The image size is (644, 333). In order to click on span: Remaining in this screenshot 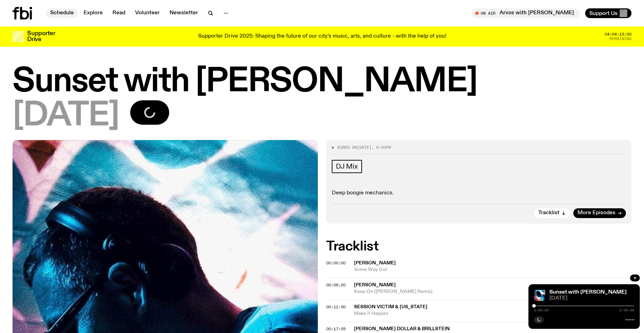, I will do `click(621, 39)`.